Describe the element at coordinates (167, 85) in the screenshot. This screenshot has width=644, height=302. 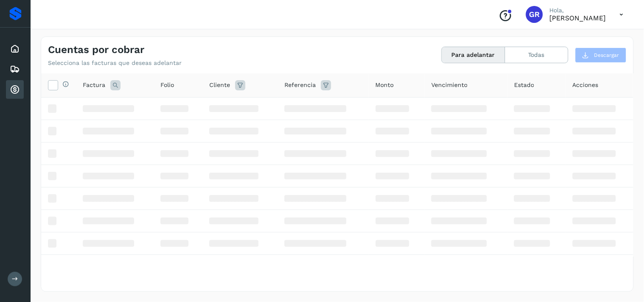
I see `span: Folio` at that location.